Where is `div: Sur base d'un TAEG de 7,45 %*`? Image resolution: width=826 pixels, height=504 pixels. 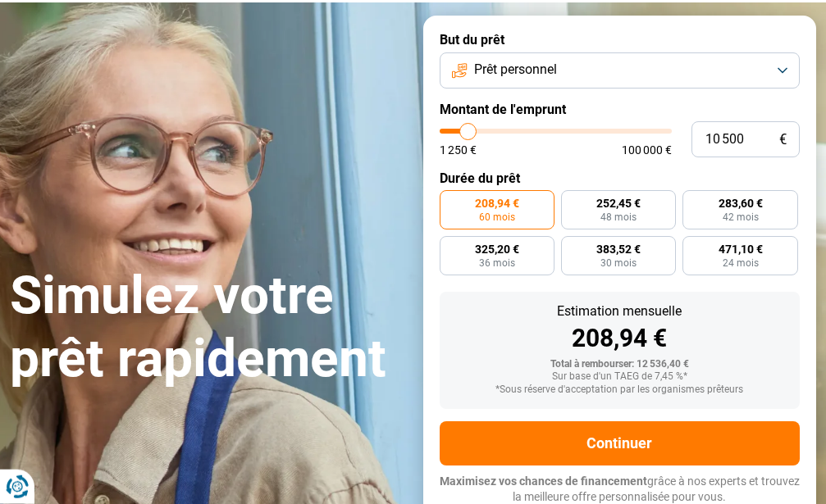
div: Sur base d'un TAEG de 7,45 %* is located at coordinates (620, 377).